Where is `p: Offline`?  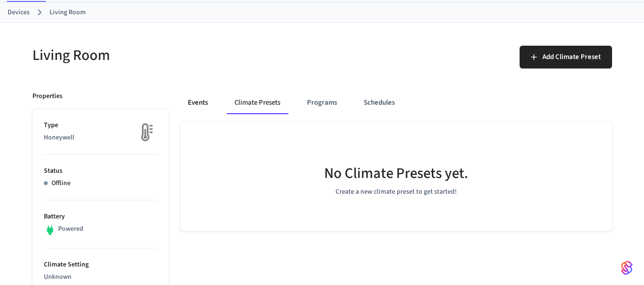 p: Offline is located at coordinates (61, 183).